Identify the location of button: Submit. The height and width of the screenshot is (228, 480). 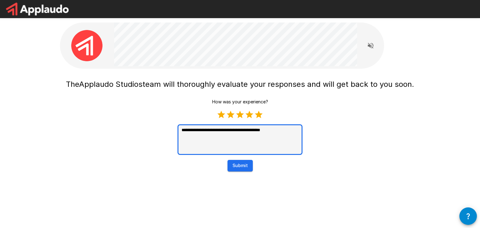
(240, 166).